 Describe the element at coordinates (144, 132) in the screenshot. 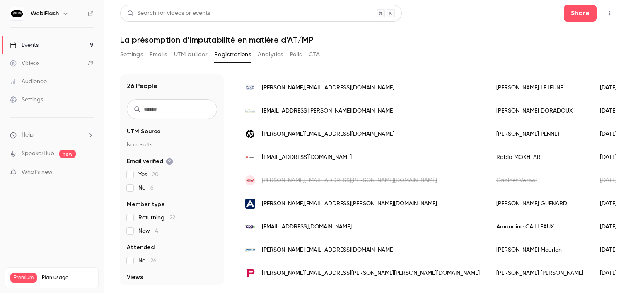

I see `span: UTM Source` at that location.